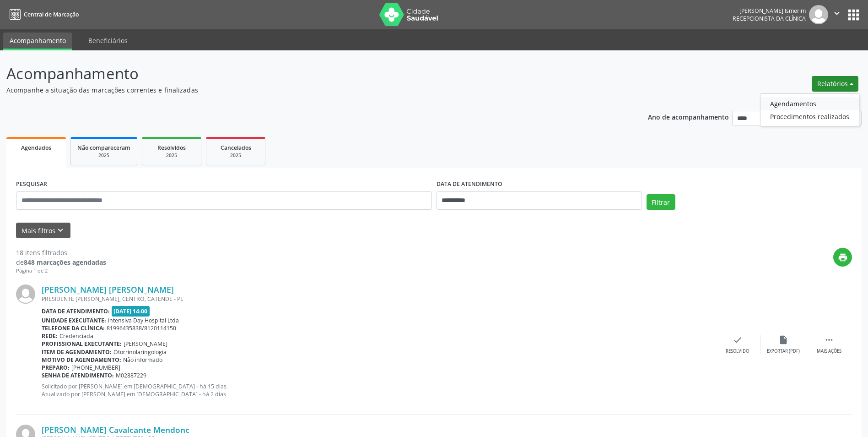  Describe the element at coordinates (65, 262) in the screenshot. I see `strong: 848 marcações agendadas` at that location.